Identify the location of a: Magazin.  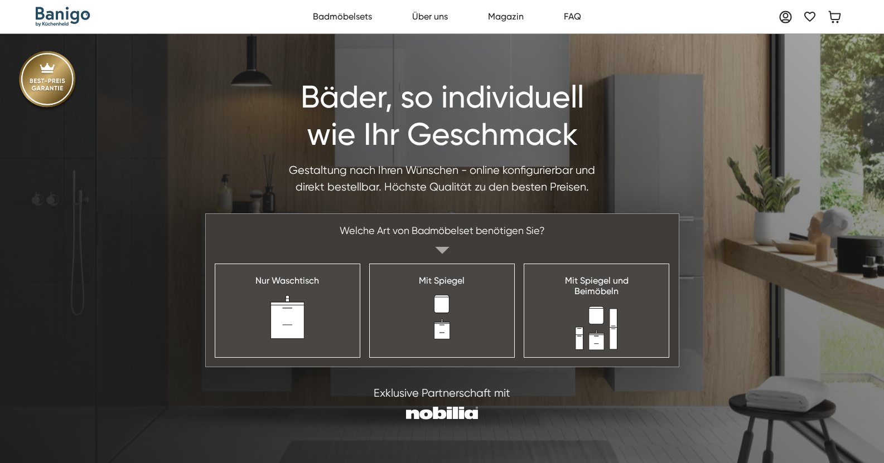
(506, 17).